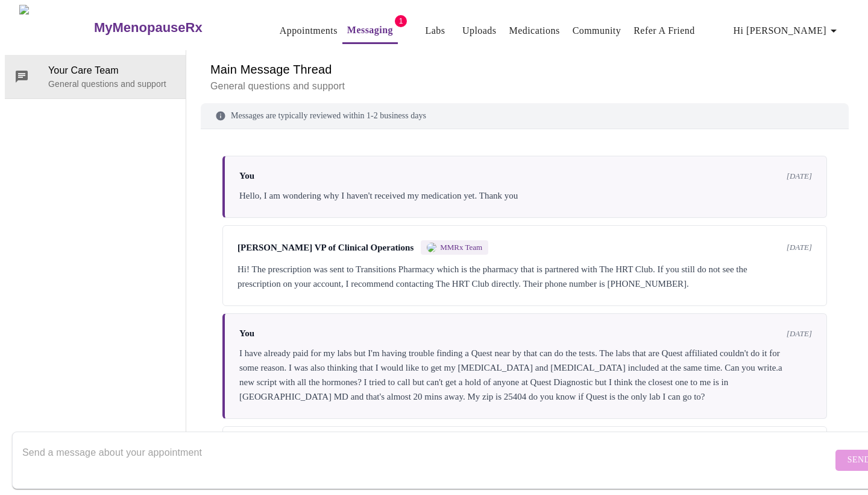 The image size is (868, 495). Describe the element at coordinates (309, 31) in the screenshot. I see `a: Appointments` at that location.